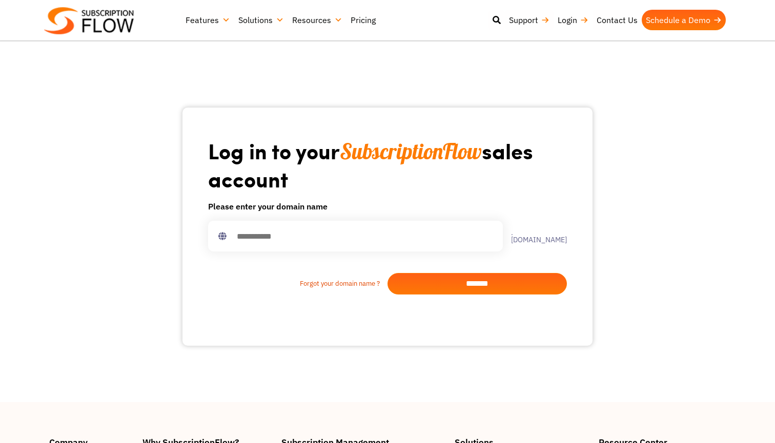 The width and height of the screenshot is (775, 443). Describe the element at coordinates (89, 20) in the screenshot. I see `img: Subscriptionflow` at that location.